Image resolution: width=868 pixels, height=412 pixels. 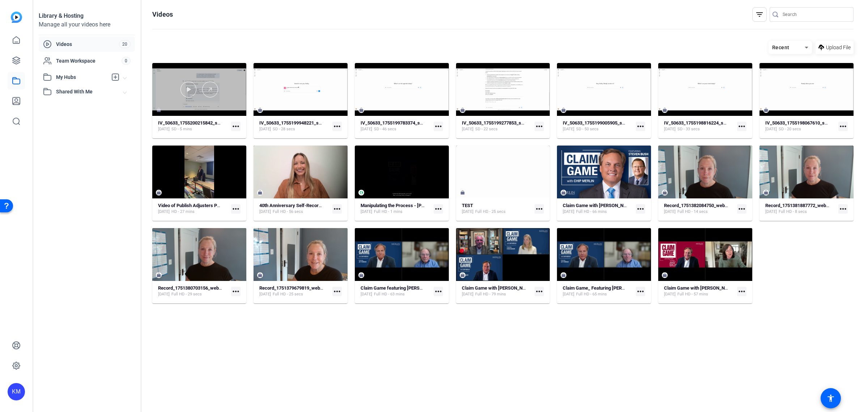 What do you see at coordinates (692, 294) in the screenshot?
I see `span: Full HD - 57 mins` at bounding box center [692, 294].